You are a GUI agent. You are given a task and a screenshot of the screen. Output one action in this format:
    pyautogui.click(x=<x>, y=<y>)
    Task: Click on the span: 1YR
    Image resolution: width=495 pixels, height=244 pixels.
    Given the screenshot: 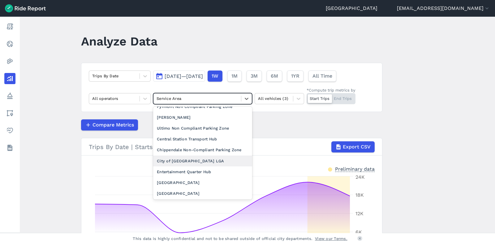 What is the action you would take?
    pyautogui.click(x=295, y=76)
    